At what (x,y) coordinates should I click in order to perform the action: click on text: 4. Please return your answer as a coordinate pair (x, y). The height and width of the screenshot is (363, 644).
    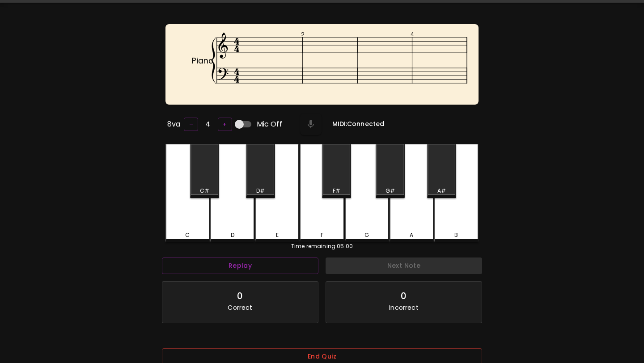
    Looking at the image, I should click on (412, 34).